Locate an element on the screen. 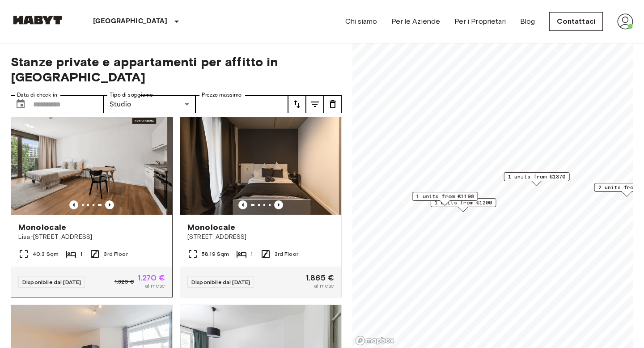 Image resolution: width=644 pixels, height=348 pixels. label: Data di check-in is located at coordinates (37, 95).